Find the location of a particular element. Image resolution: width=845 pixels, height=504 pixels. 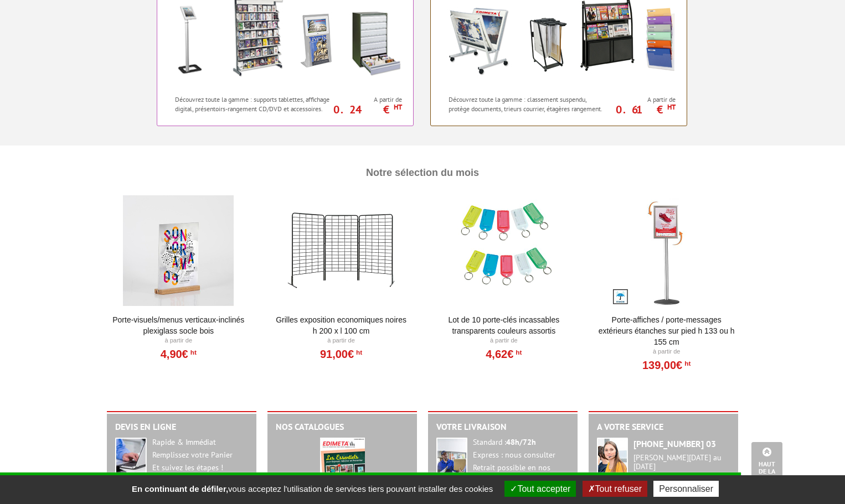

a: 4,90€HT is located at coordinates (178, 354).